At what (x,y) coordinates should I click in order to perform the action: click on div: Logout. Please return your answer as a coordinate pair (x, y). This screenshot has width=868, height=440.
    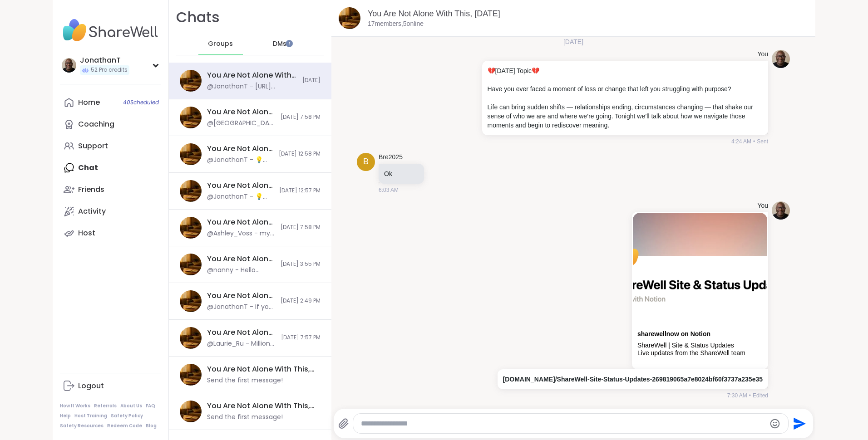
    Looking at the image, I should click on (90, 386).